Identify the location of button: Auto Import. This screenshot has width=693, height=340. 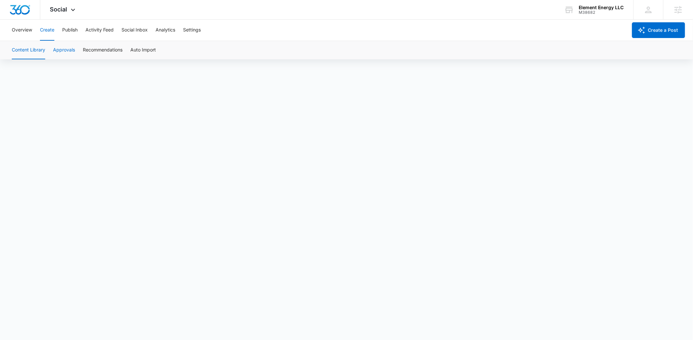
(143, 50).